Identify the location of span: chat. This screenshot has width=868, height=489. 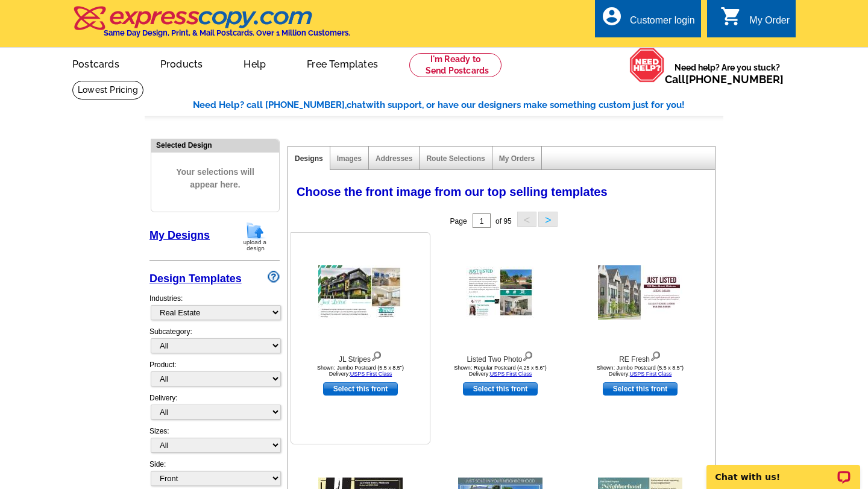
(356, 105).